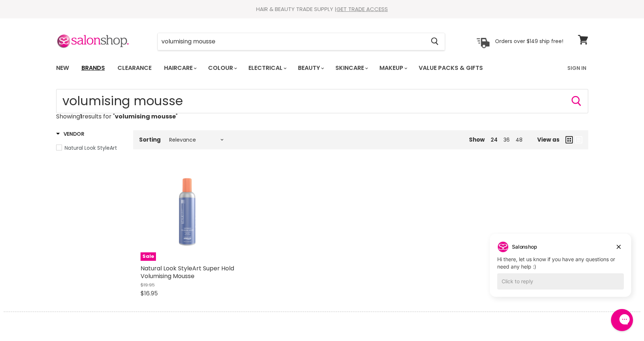  Describe the element at coordinates (548, 139) in the screenshot. I see `span: View as` at that location.